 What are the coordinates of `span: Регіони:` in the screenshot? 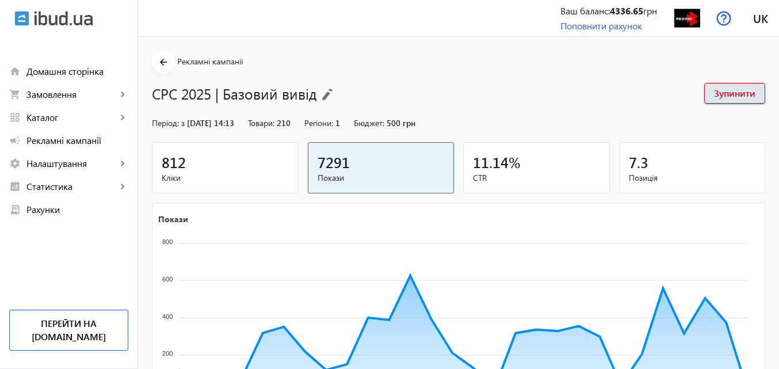 It's located at (319, 122).